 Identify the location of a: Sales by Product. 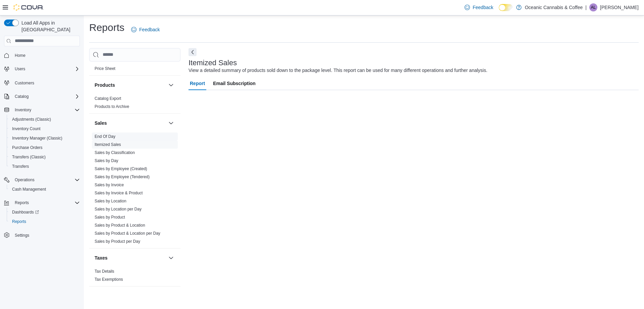
(110, 217).